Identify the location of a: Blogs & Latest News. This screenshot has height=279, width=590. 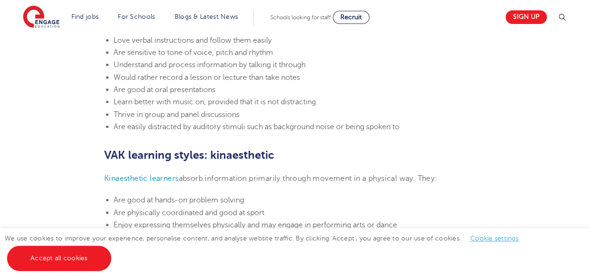
(207, 16).